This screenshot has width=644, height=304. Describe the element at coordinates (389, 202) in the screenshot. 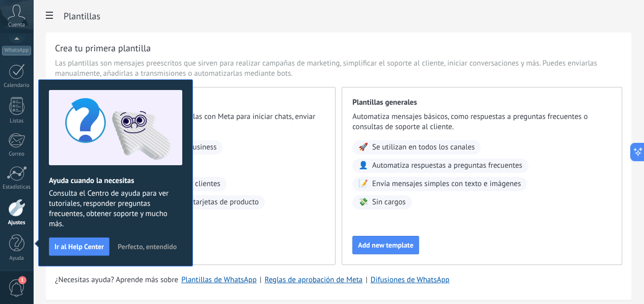

I see `span: Sin cargos` at that location.